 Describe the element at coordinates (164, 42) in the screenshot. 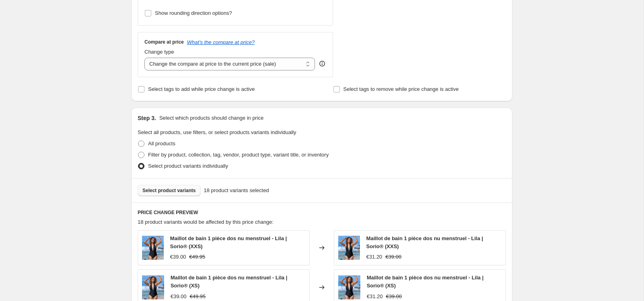

I see `h3: Compare at price` at that location.